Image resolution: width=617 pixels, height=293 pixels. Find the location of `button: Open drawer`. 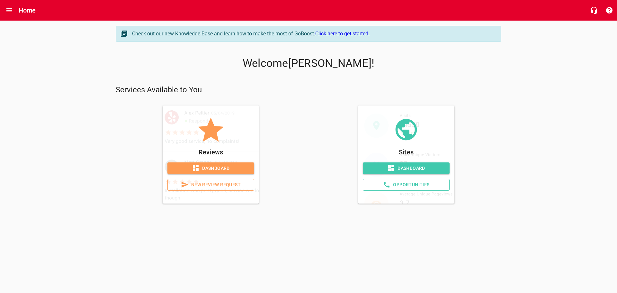

button: Open drawer is located at coordinates (9, 10).